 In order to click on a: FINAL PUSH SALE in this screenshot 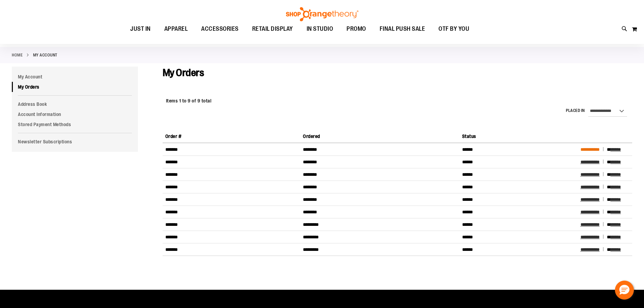, I will do `click(402, 29)`.